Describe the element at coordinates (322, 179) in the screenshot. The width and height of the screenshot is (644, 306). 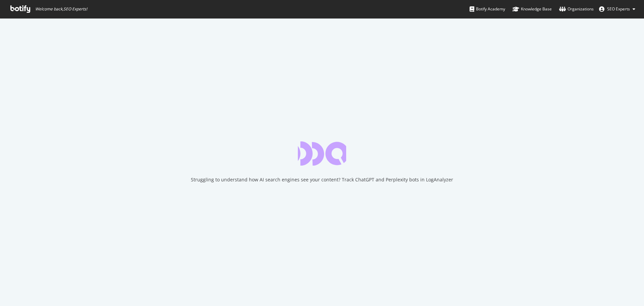
I see `div: Struggling to understand how AI search engines see your content? Track ChatGPT and Perplexity bot...` at that location.